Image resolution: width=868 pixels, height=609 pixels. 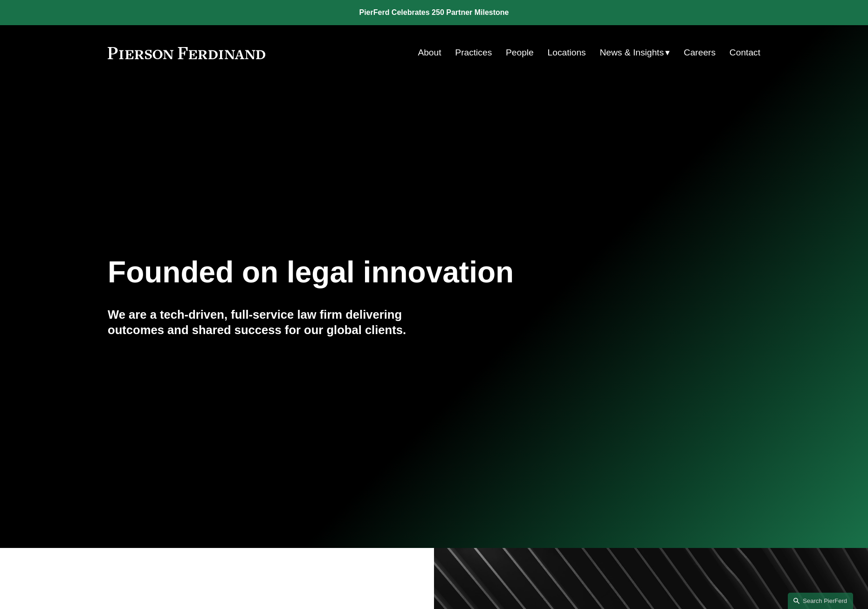 What do you see at coordinates (473, 53) in the screenshot?
I see `a: Practices` at bounding box center [473, 53].